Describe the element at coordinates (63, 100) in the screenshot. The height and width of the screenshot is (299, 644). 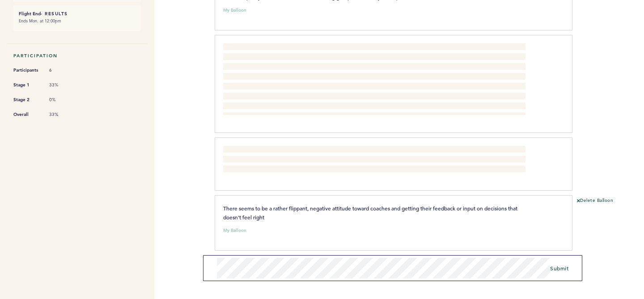
I see `span: 0%` at that location.